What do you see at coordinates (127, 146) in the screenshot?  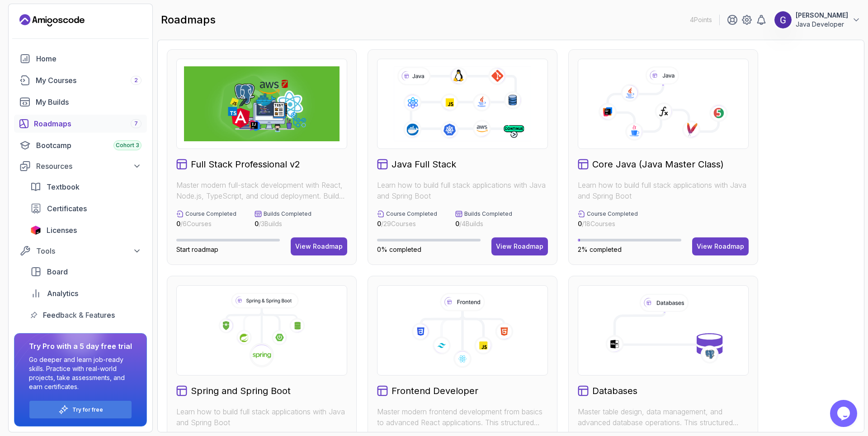 I see `span: Cohort 3` at bounding box center [127, 146].